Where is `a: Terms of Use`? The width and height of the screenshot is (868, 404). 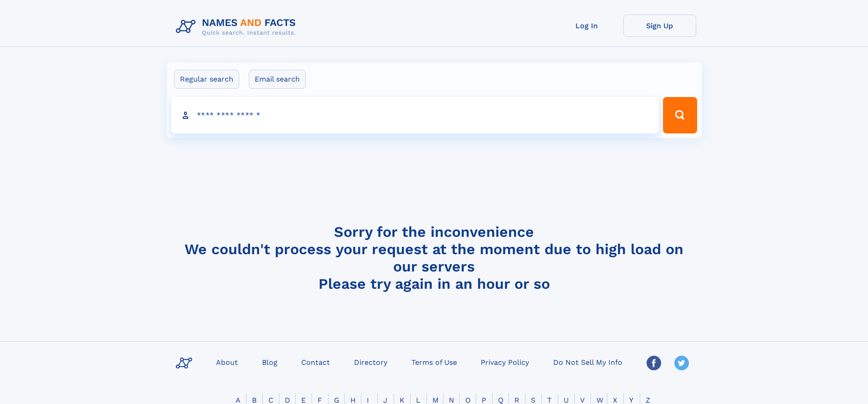
a: Terms of Use is located at coordinates (434, 362).